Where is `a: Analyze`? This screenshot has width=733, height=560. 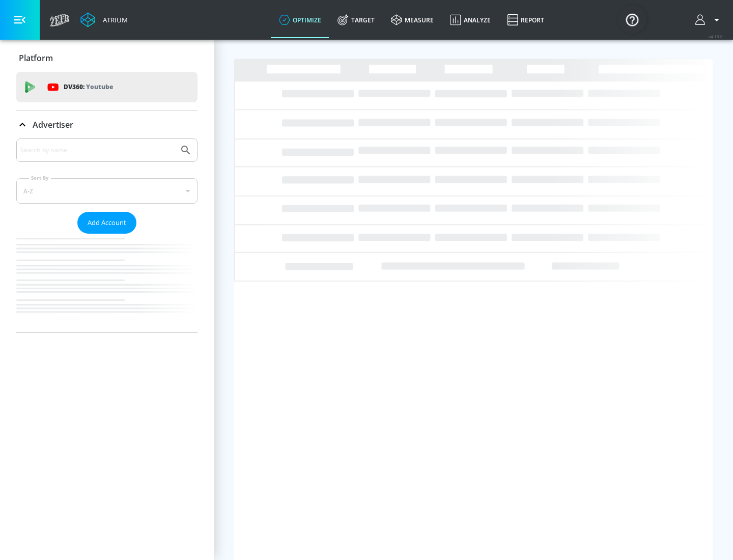
a: Analyze is located at coordinates (470, 20).